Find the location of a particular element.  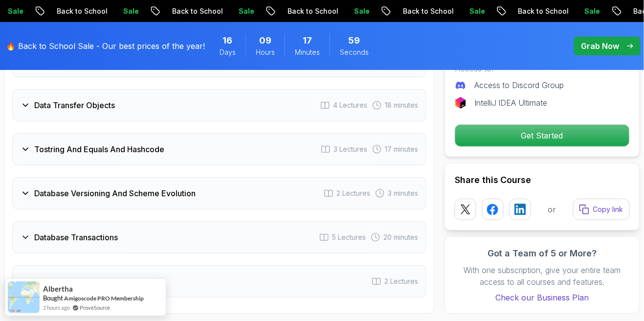

button: Data Transfer Objects4 Lectures 18 minutes is located at coordinates (219, 105).